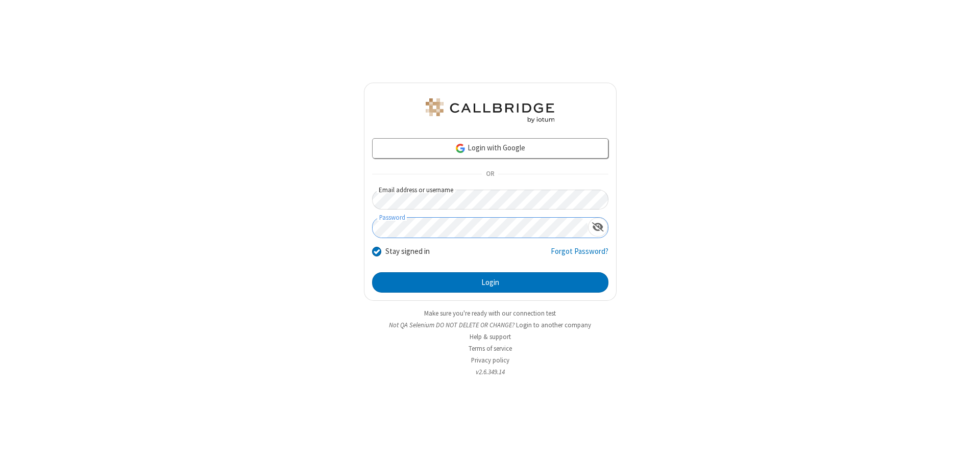  I want to click on a: Terms of service, so click(490, 348).